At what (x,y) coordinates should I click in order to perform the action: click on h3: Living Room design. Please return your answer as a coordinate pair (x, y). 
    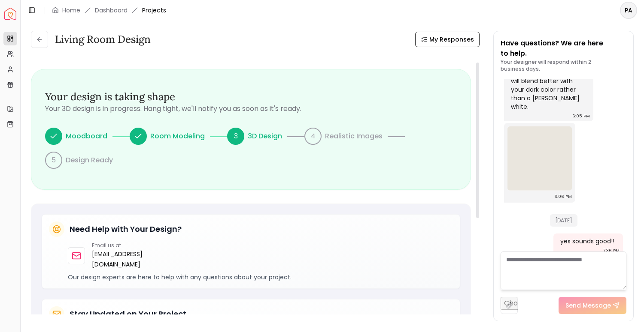
    Looking at the image, I should click on (103, 40).